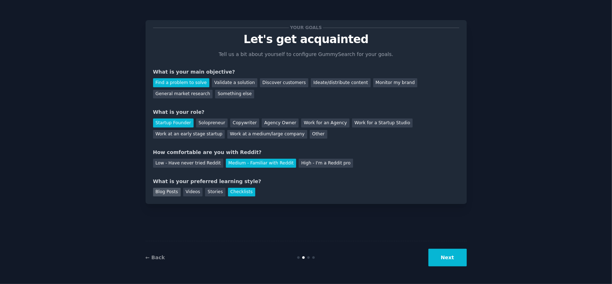  What do you see at coordinates (235, 82) in the screenshot?
I see `div: Validate a solution` at bounding box center [235, 82].